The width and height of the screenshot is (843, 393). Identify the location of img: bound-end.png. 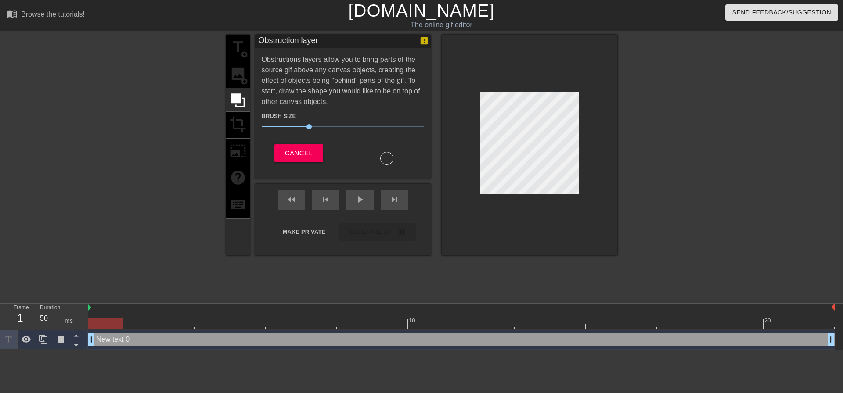
(833, 307).